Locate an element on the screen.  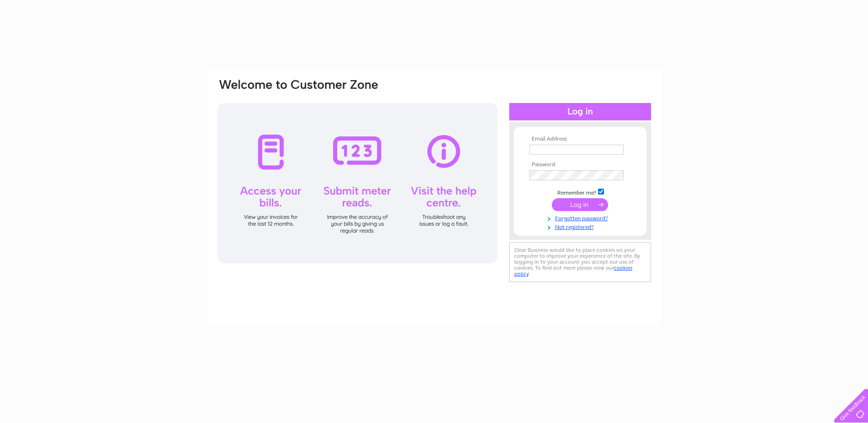
td: Remember me? is located at coordinates (580, 192).